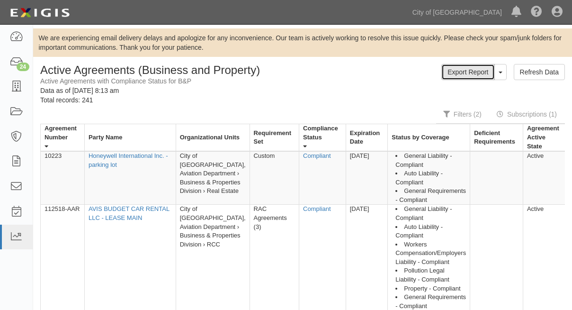 The image size is (572, 310). Describe the element at coordinates (365, 137) in the screenshot. I see `div: Expiration Date` at that location.